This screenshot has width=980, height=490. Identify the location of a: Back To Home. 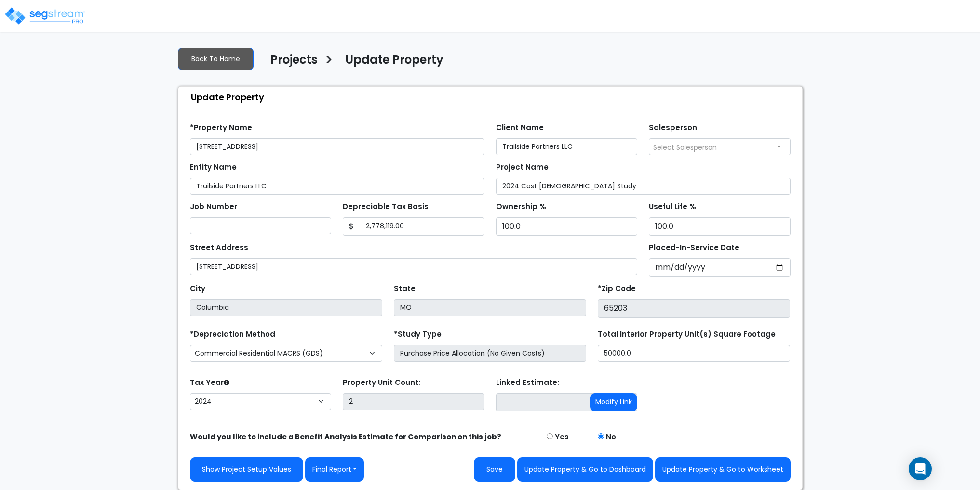
(216, 59).